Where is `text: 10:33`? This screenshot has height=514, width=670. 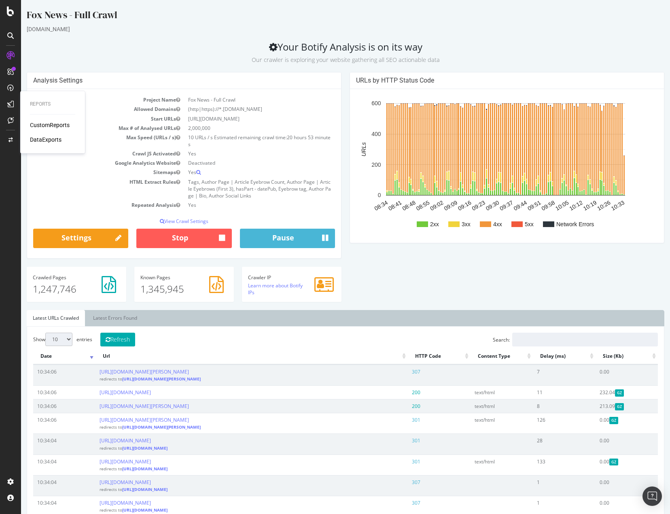 text: 10:33 is located at coordinates (597, 205).